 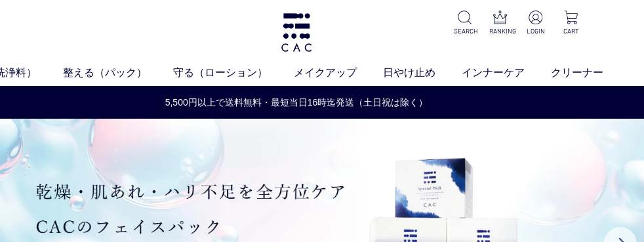 What do you see at coordinates (500, 31) in the screenshot?
I see `p: RANKING` at bounding box center [500, 31].